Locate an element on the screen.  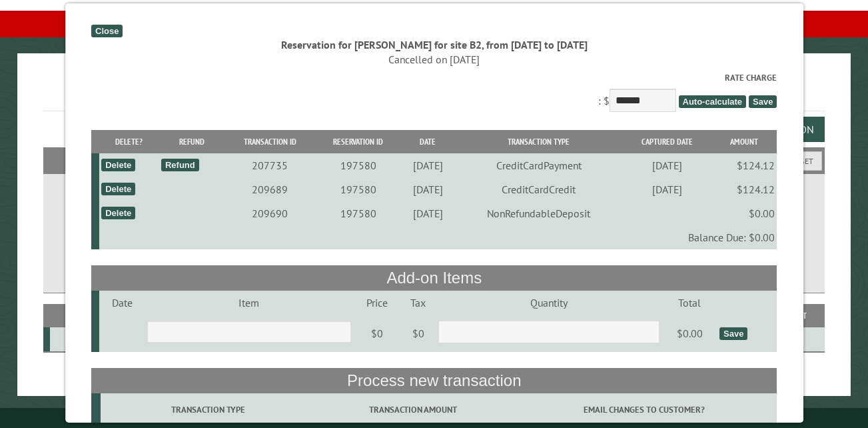
th: Transaction ID is located at coordinates (270, 141).